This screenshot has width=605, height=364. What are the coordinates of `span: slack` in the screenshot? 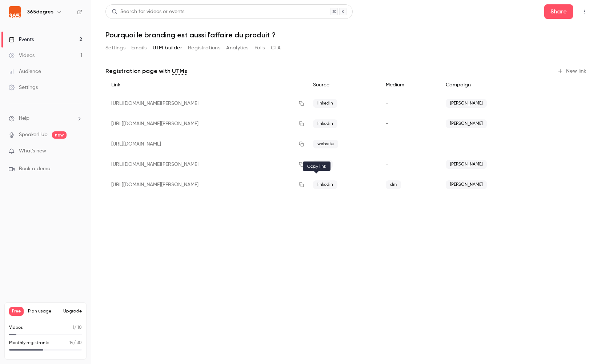 It's located at (323, 165).